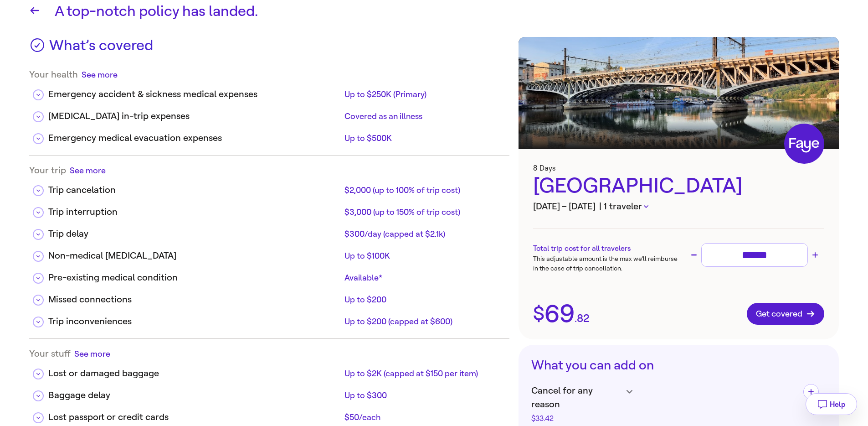  What do you see at coordinates (423, 256) in the screenshot?
I see `div: Up to $100K` at bounding box center [423, 256].